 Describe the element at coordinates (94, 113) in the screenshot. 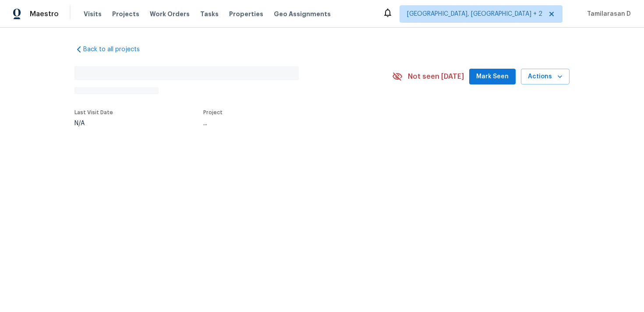

I see `span: Last Visit Date` at that location.